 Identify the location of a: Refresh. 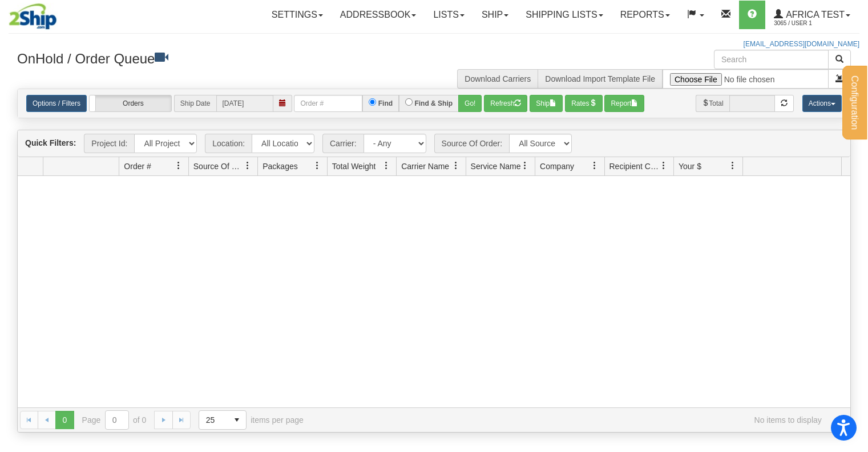
(839, 420).